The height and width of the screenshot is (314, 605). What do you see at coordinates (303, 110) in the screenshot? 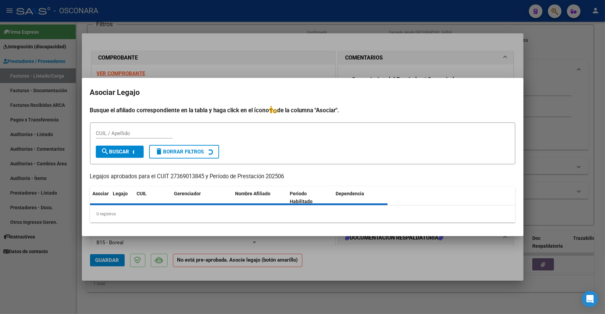
I see `h4: Busque el afiliado correspondiente en la tabla y haga click en el ícono de la columna "Asociar".` at bounding box center [303, 110].